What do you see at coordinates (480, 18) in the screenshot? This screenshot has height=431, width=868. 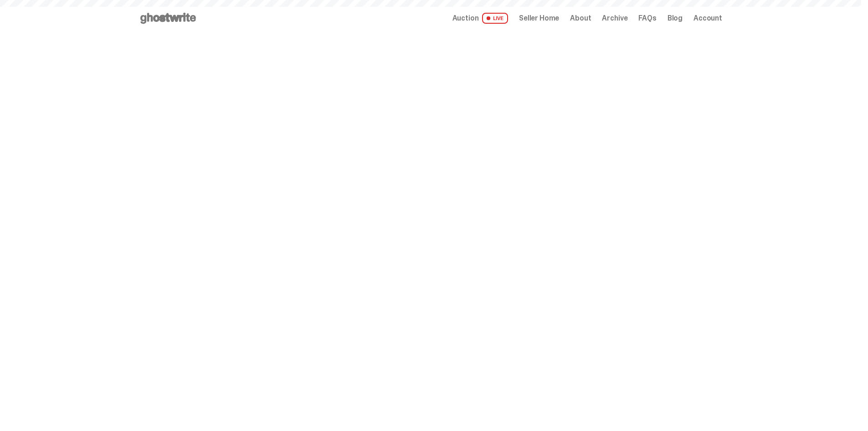 I see `a: Auction LIVE` at bounding box center [480, 18].